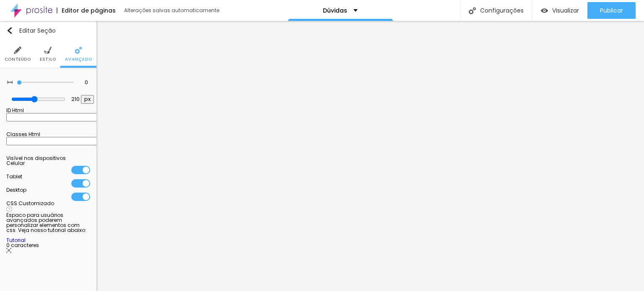  I want to click on span: Desktop, so click(16, 190).